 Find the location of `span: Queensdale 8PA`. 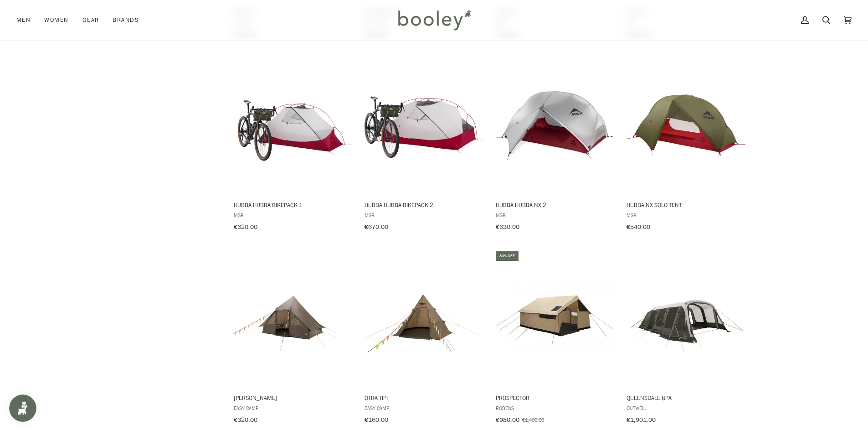

span: Queensdale 8PA is located at coordinates (686, 397).